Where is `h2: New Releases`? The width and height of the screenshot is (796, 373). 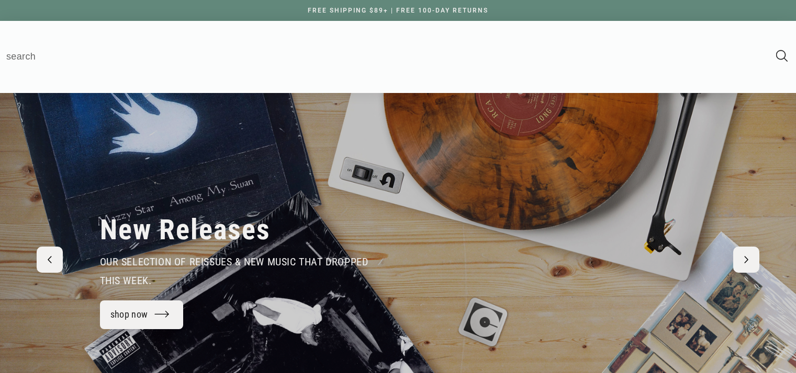 h2: New Releases is located at coordinates (185, 230).